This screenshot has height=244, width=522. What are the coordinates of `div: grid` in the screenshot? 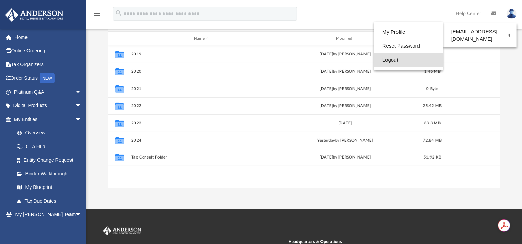 It's located at (304, 117).